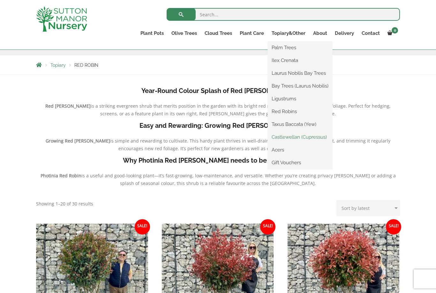  I want to click on span: is a striking evergreen shrub that merits position in the garden with its bright red new growth a..., so click(241, 109).